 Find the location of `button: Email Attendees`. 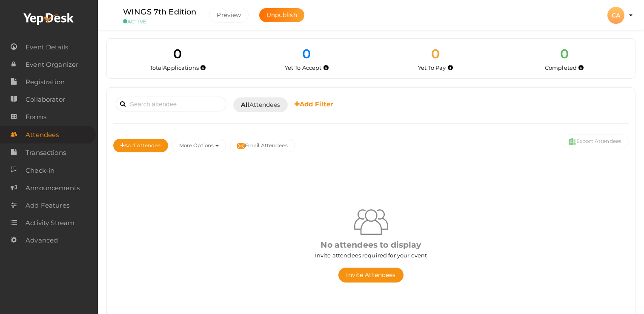

button: Email Attendees is located at coordinates (262, 146).